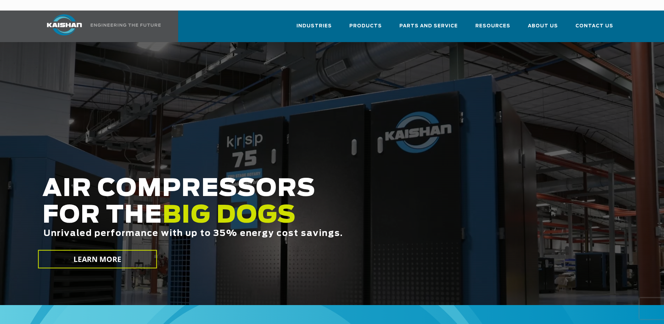 The width and height of the screenshot is (664, 324). What do you see at coordinates (543, 29) in the screenshot?
I see `a: About Us` at bounding box center [543, 29].